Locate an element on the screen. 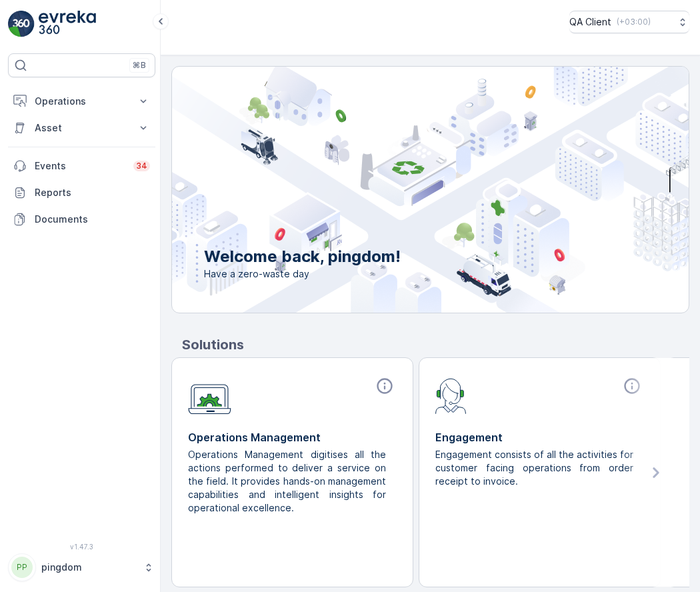  p: 34 is located at coordinates (141, 166).